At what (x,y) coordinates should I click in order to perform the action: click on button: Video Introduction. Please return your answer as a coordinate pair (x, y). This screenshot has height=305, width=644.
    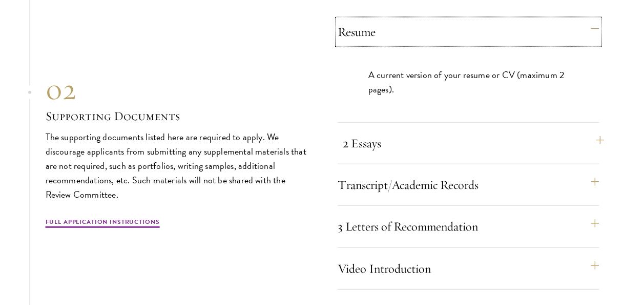
    Looking at the image, I should click on (468, 268).